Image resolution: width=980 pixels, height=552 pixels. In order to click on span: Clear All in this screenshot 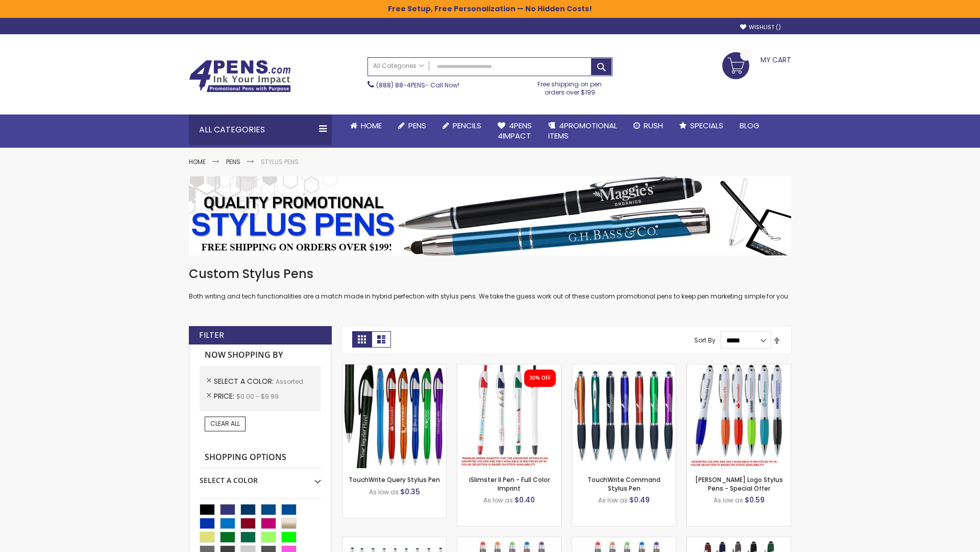, I will do `click(225, 423)`.